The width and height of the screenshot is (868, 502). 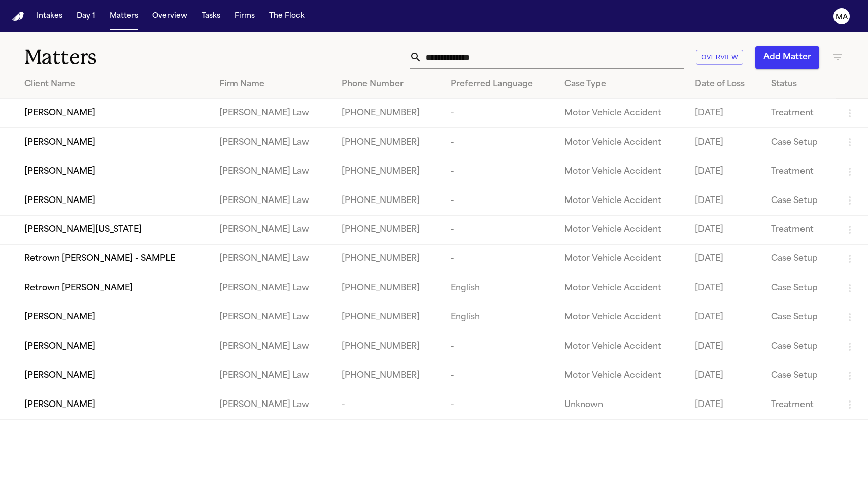 What do you see at coordinates (287, 16) in the screenshot?
I see `a: The Flock` at bounding box center [287, 16].